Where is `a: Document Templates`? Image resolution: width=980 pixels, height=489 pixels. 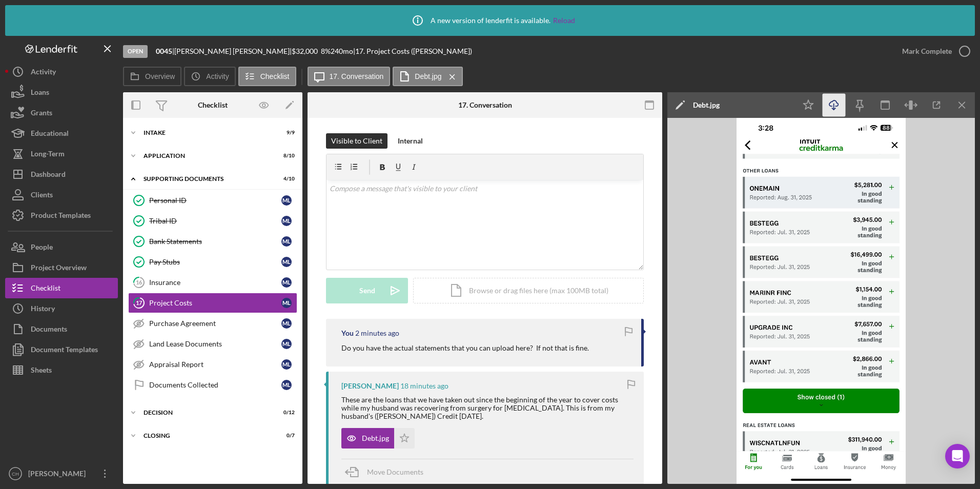 a: Document Templates is located at coordinates (61, 350).